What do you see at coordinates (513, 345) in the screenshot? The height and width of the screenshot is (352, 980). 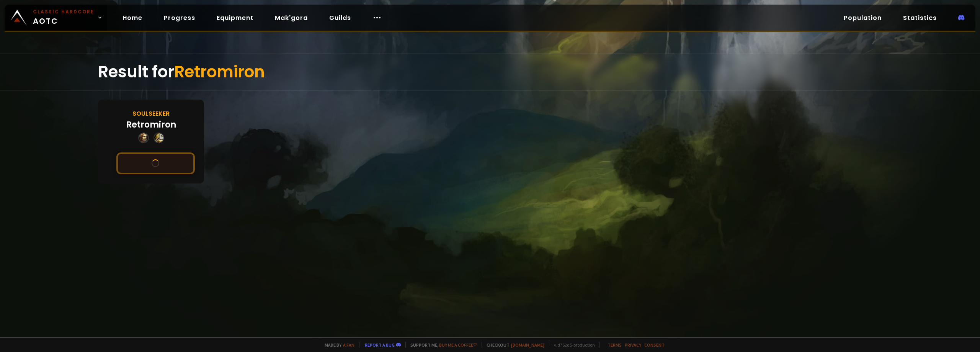 I see `span: Checkout` at bounding box center [513, 345].